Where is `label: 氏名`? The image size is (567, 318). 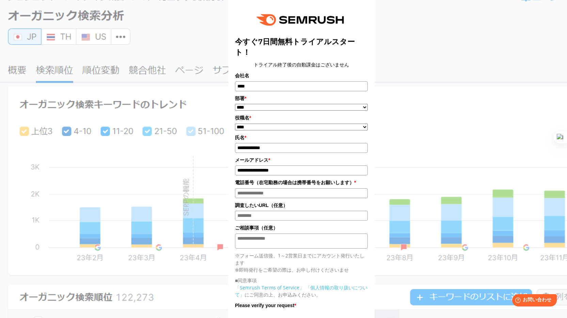 label: 氏名 is located at coordinates (302, 138).